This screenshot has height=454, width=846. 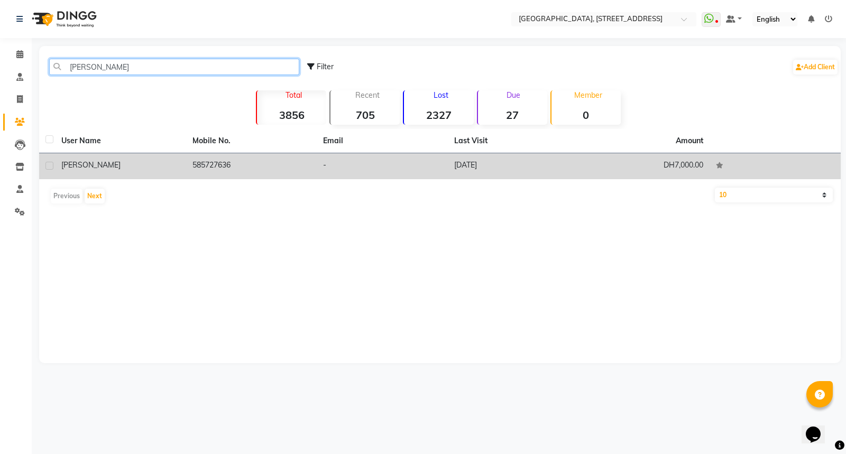 What do you see at coordinates (63, 19) in the screenshot?
I see `img: logo` at bounding box center [63, 19].